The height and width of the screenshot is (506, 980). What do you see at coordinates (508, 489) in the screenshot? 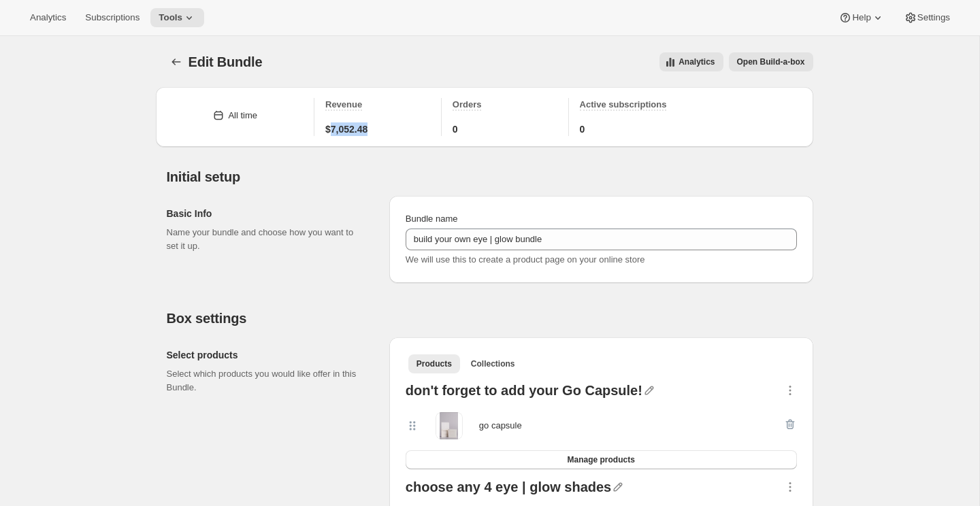
I see `div: choose any 4 eye | glow shades` at bounding box center [508, 489].